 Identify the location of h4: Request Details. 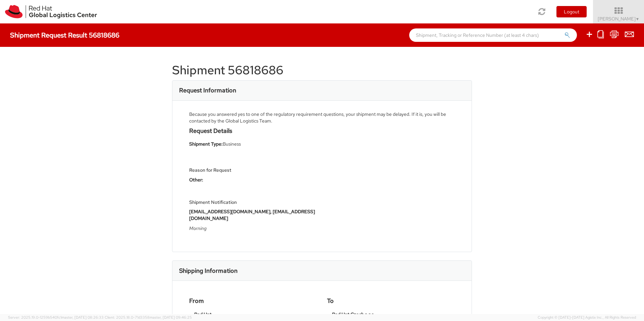
(253, 131).